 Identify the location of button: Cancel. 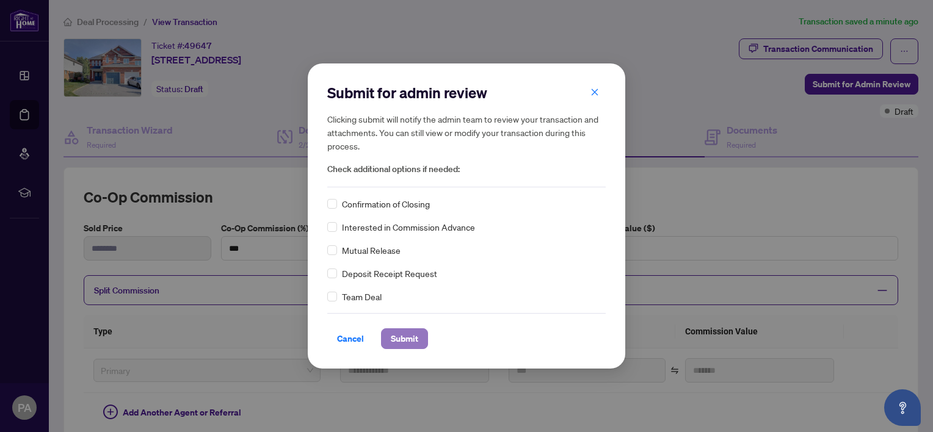
(350, 339).